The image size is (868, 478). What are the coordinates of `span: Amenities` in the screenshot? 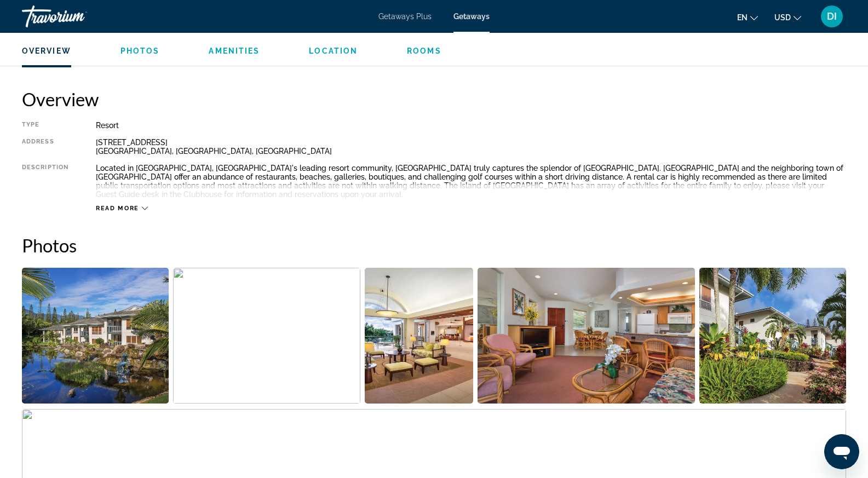 It's located at (234, 51).